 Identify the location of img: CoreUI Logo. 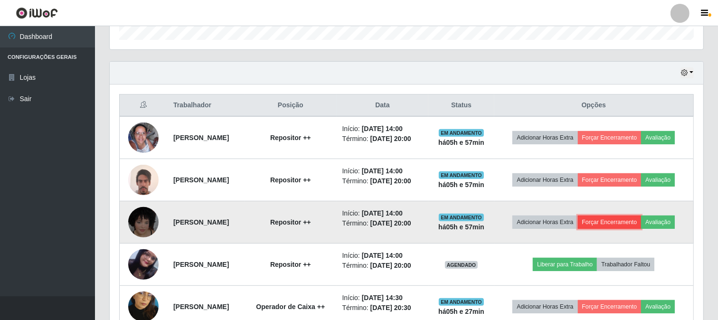
(37, 13).